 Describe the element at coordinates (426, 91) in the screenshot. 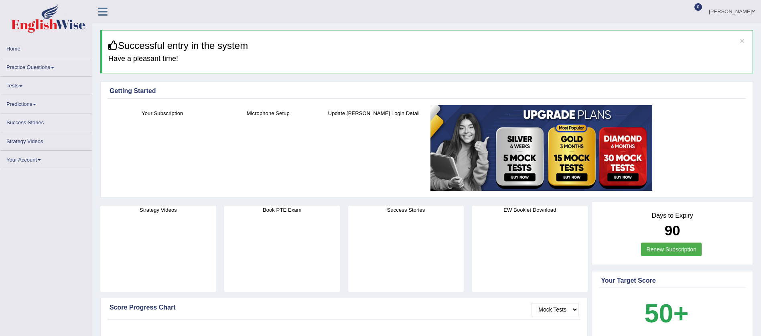

I see `div: Getting Started` at that location.